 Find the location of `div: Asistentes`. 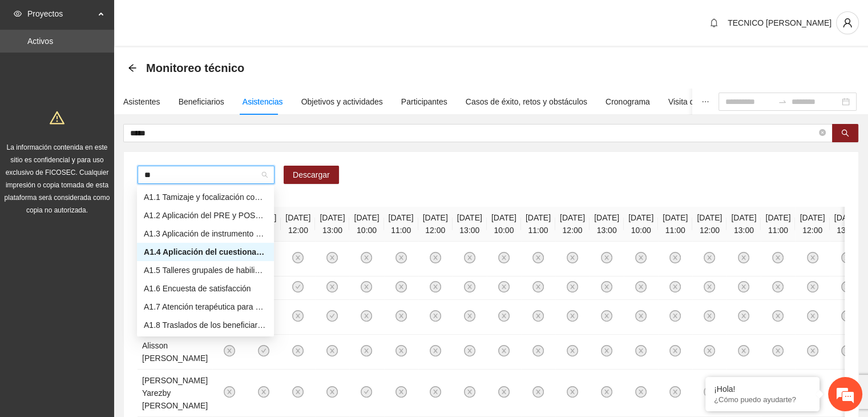

div: Asistentes is located at coordinates (142, 102).